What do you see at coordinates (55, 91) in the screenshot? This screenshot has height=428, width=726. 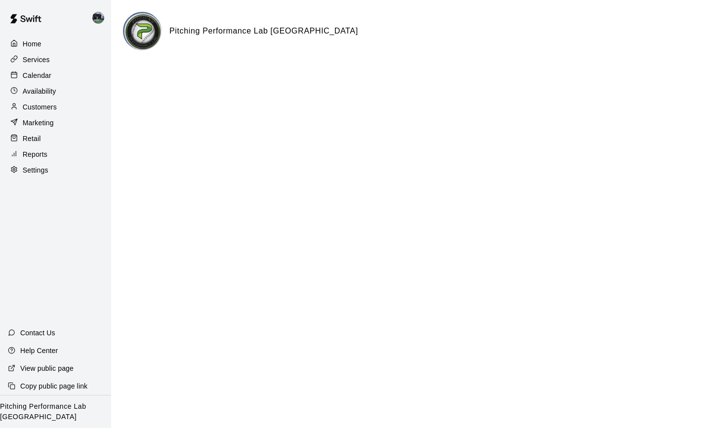 I see `div: Availability` at bounding box center [55, 91].